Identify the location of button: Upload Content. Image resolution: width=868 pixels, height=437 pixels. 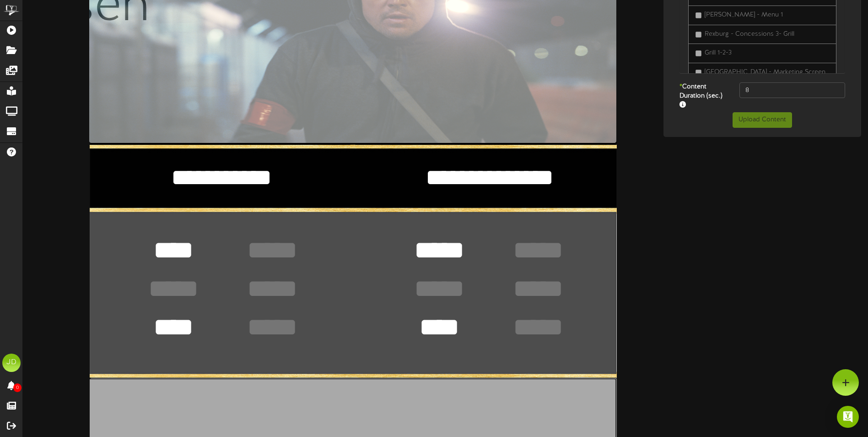
(762, 120).